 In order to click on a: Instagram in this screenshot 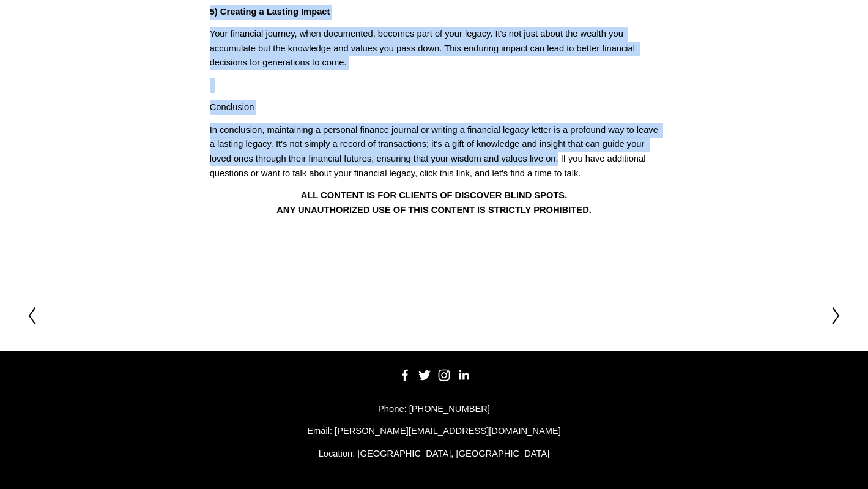, I will do `click(444, 375)`.